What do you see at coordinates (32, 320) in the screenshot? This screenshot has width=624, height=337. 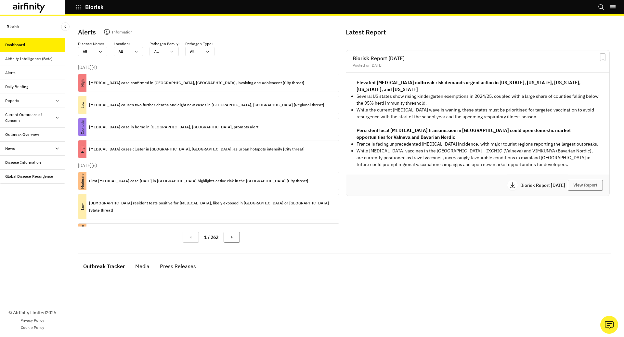 I see `a: Privacy Policy` at bounding box center [32, 320].